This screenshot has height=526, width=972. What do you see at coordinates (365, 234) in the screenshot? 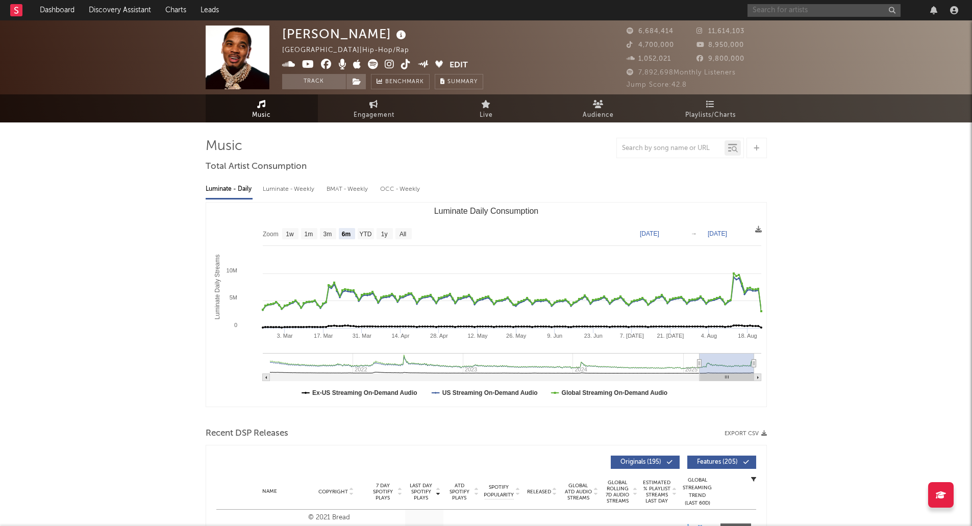
I see `text: YTD` at bounding box center [365, 234].